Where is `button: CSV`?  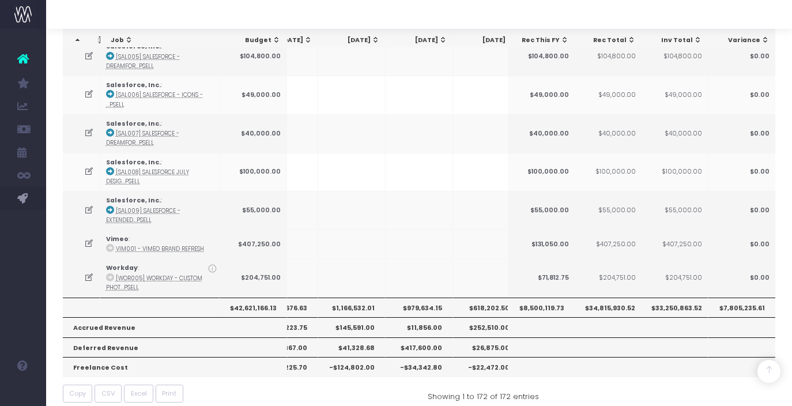
button: CSV is located at coordinates (108, 393).